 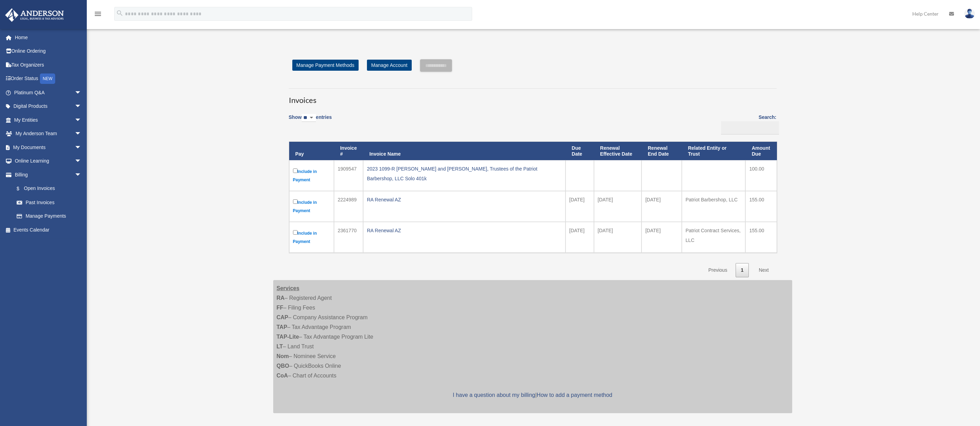 What do you see at coordinates (48, 106) in the screenshot?
I see `a: Digital Productsarrow_drop_down` at bounding box center [48, 106].